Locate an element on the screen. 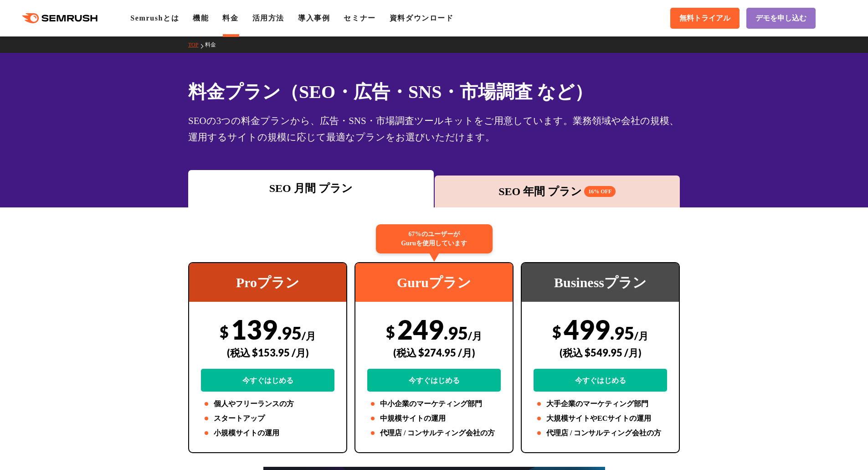 The height and width of the screenshot is (470, 868). a: 機能 is located at coordinates (200, 18).